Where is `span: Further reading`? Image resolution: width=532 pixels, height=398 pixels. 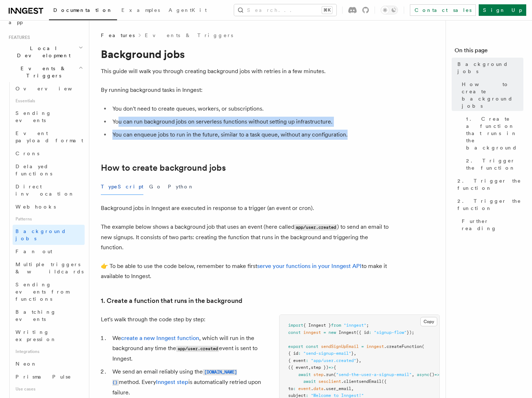
span: Further reading is located at coordinates (492, 225).